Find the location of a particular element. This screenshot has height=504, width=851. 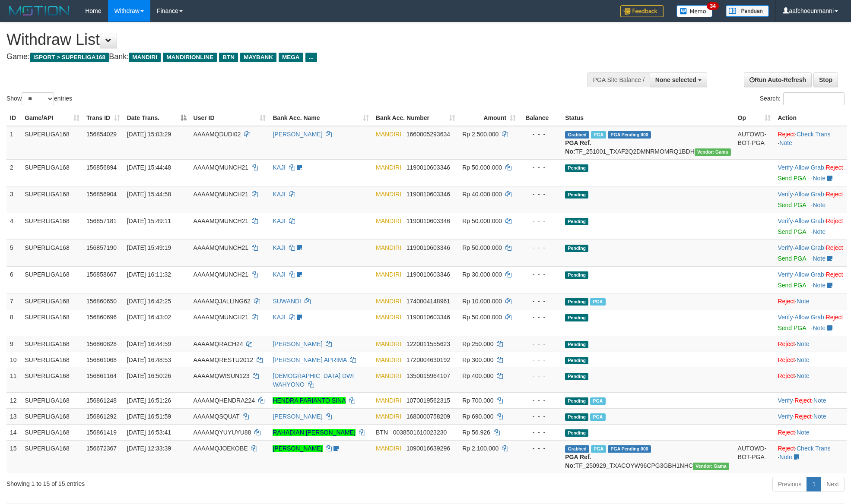

td: 15 is located at coordinates (14, 457).